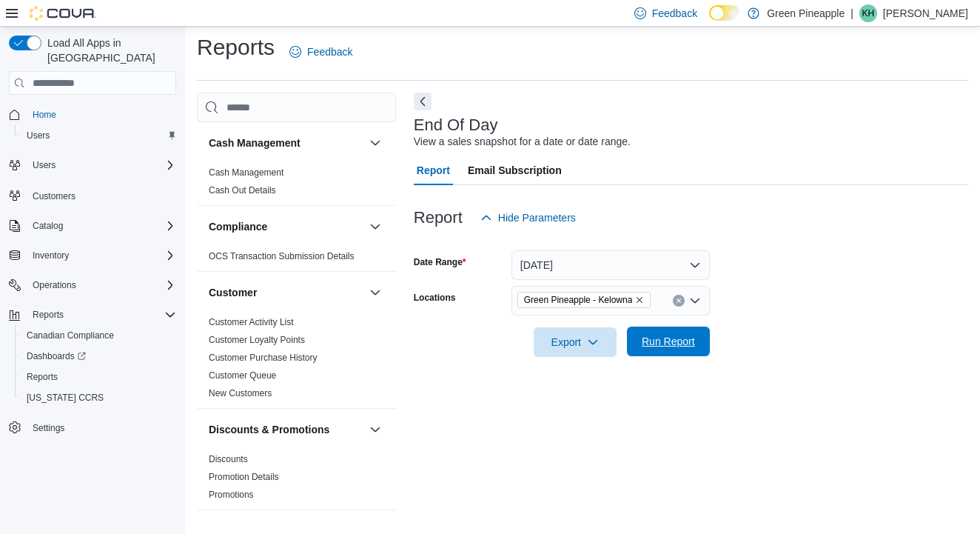  I want to click on label: Locations, so click(435, 298).